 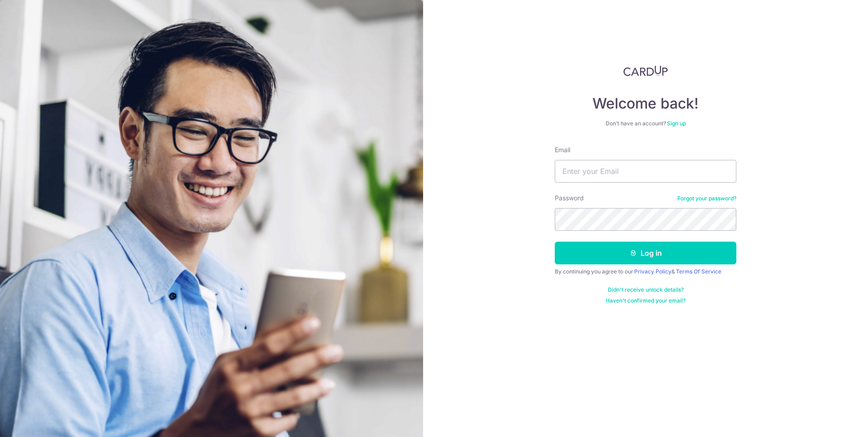 I want to click on a: Sign up, so click(x=676, y=123).